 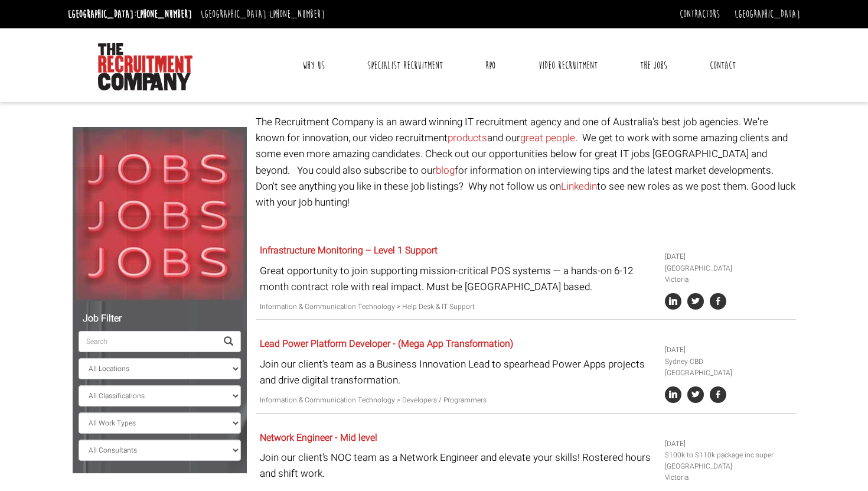 What do you see at coordinates (700, 14) in the screenshot?
I see `a: Contractors` at bounding box center [700, 14].